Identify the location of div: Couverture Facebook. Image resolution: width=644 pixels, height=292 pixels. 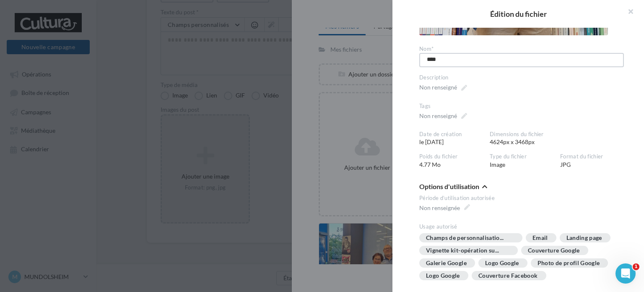
(508, 275).